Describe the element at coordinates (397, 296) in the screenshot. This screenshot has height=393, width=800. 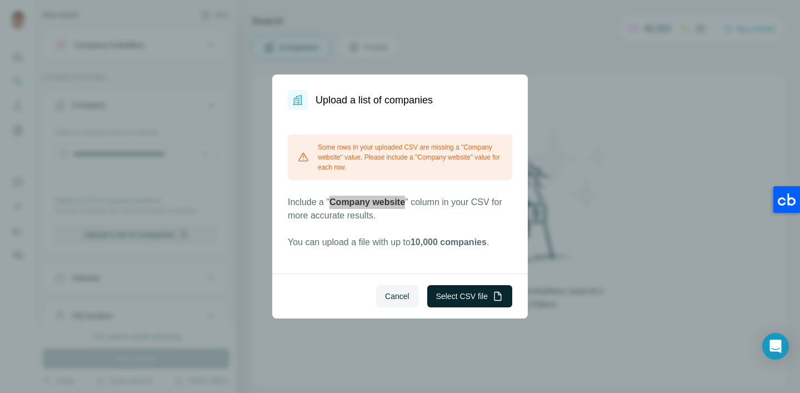
I see `span: Cancel` at that location.